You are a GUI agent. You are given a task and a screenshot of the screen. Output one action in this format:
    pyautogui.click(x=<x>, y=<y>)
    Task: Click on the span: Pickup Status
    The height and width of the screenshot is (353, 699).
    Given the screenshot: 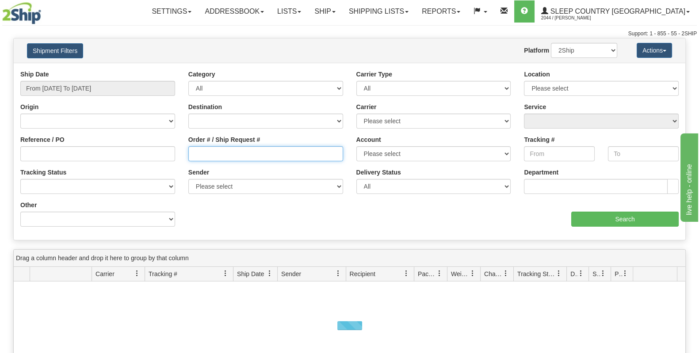 What is the action you would take?
    pyautogui.click(x=618, y=274)
    